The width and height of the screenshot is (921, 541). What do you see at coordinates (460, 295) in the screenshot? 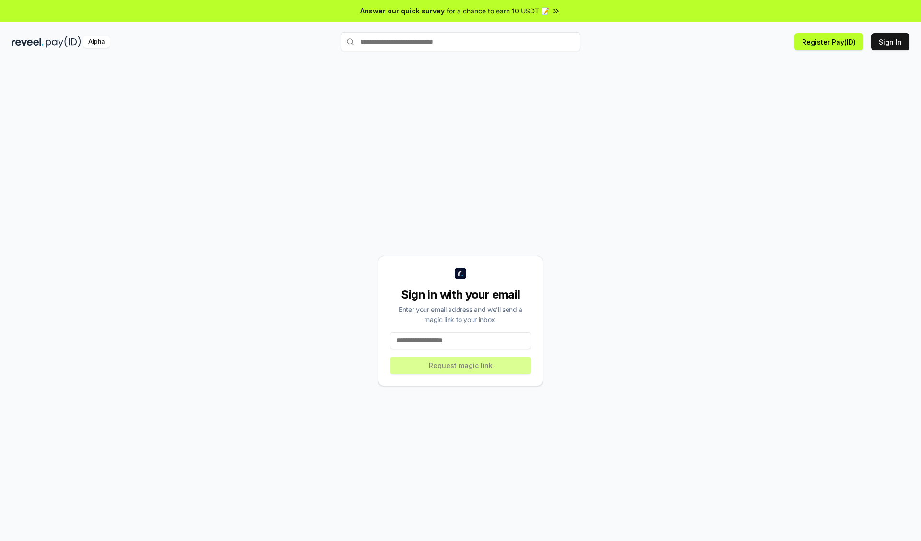
I see `div: Sign in with your email` at bounding box center [460, 295].